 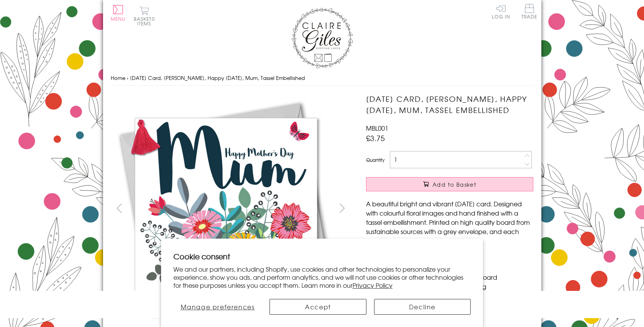 I want to click on a: Log In, so click(x=501, y=11).